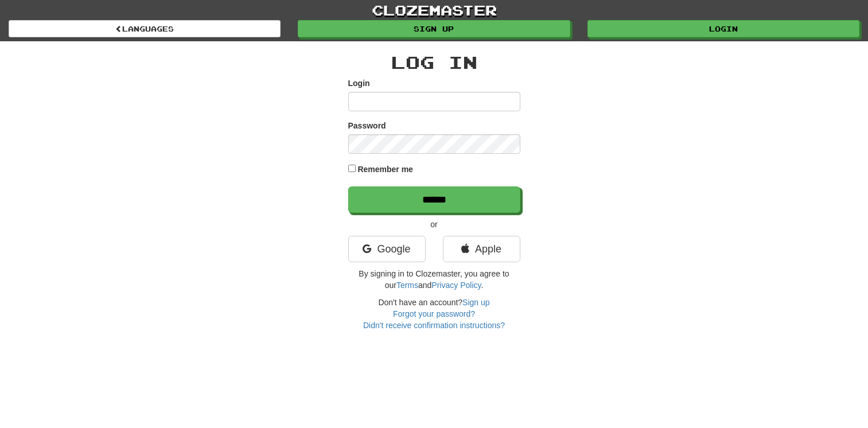 The width and height of the screenshot is (868, 428). What do you see at coordinates (435, 314) in the screenshot?
I see `div: Don't have an account?` at bounding box center [435, 314].